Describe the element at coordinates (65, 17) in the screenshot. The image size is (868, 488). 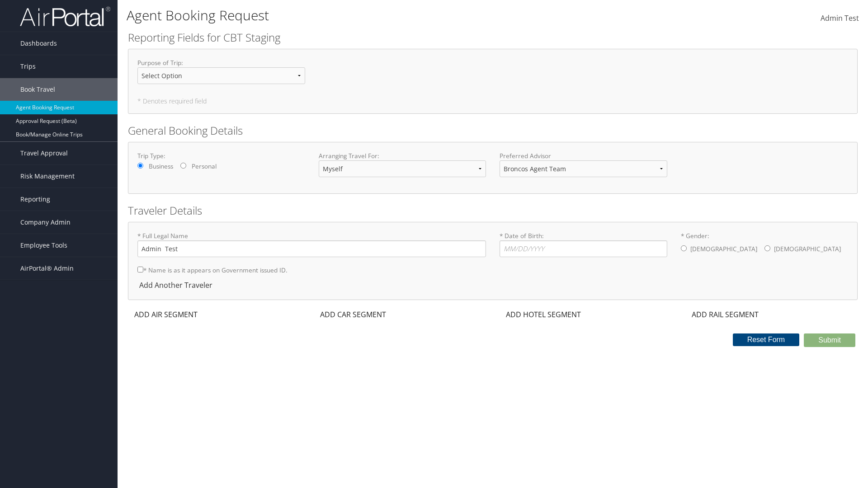
I see `img: airportal-logo.png` at that location.